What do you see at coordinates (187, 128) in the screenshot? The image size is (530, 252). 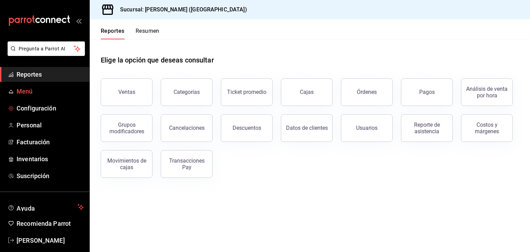 I see `div: Cancelaciones` at bounding box center [187, 128].